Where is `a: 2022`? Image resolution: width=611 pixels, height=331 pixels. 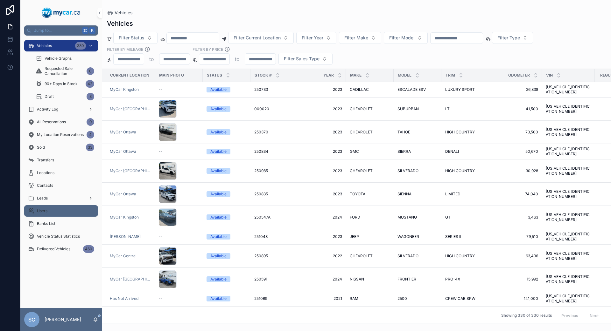 a: 2022 is located at coordinates (322, 256).